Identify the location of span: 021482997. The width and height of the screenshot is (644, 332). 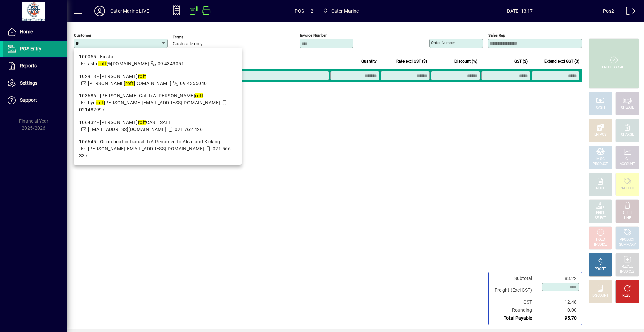
(92, 110).